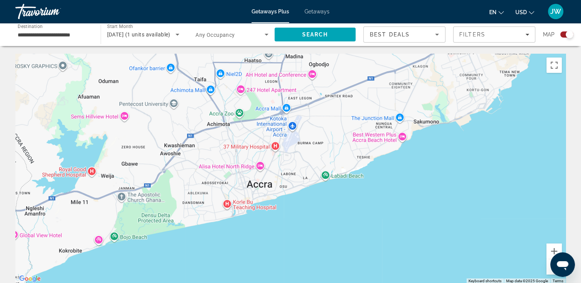 This screenshot has height=283, width=581. I want to click on span: Search, so click(315, 35).